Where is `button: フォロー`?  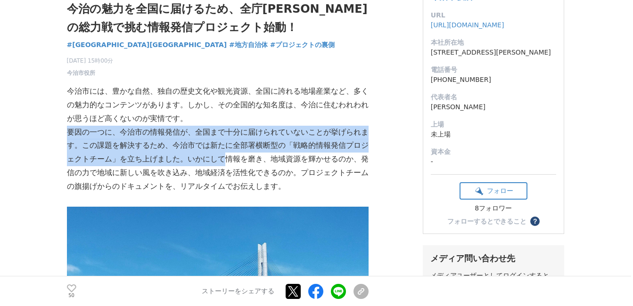 button: フォロー is located at coordinates (494, 191).